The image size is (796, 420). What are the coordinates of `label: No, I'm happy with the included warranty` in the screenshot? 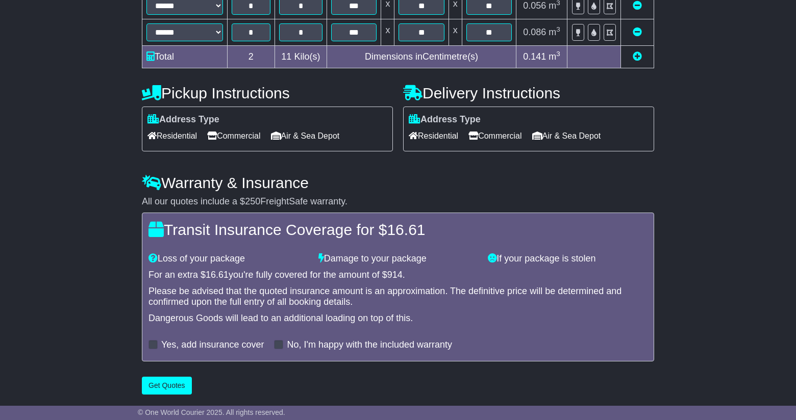 It's located at (369, 345).